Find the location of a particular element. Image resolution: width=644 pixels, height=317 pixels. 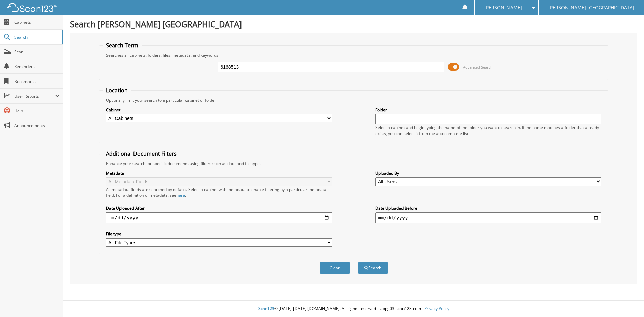

span: User Reports is located at coordinates (34, 96).